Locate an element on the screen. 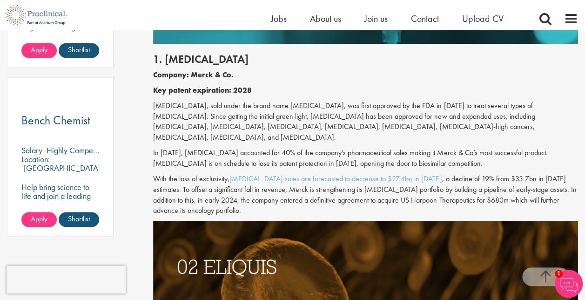 Image resolution: width=585 pixels, height=300 pixels. span: Jobs is located at coordinates (279, 19).